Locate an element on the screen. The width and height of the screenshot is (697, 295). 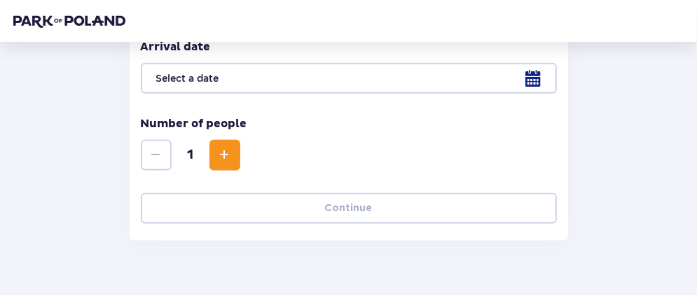
button: Continue is located at coordinates (349, 209).